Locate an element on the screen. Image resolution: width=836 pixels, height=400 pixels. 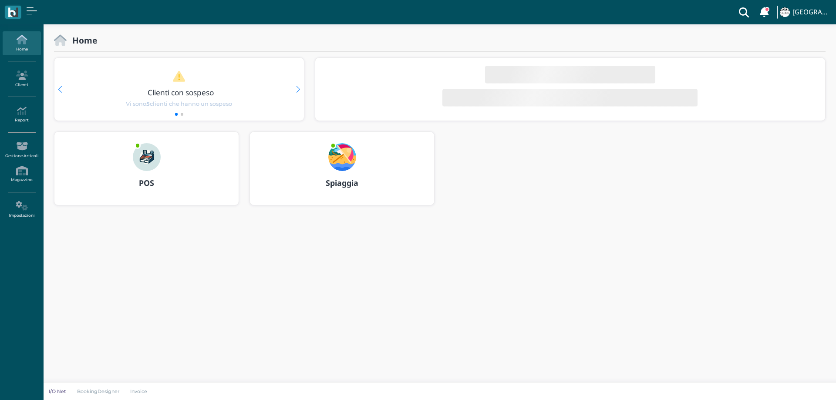
b: POS is located at coordinates (146, 183).